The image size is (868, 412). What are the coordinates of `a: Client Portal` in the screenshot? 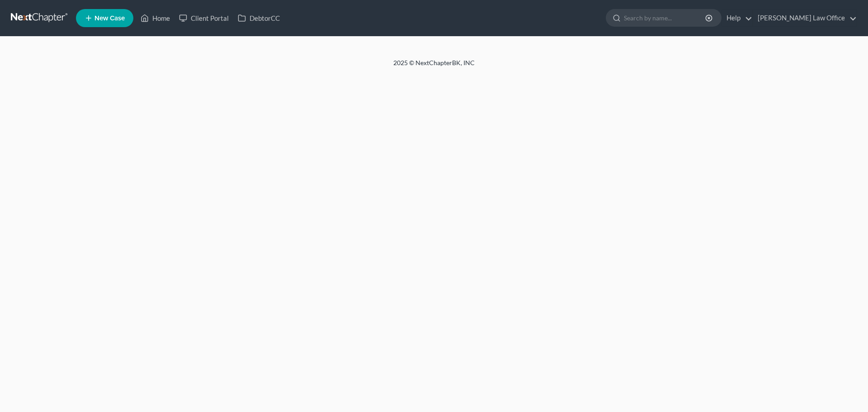 It's located at (204, 18).